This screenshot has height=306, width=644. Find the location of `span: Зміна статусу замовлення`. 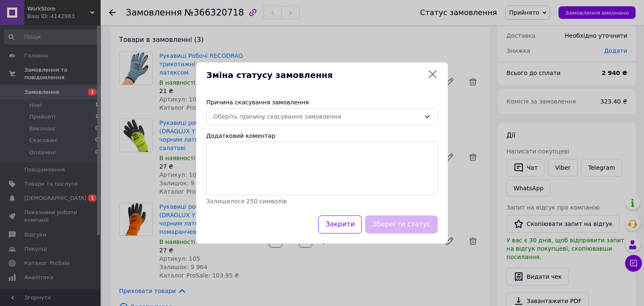

span: Зміна статусу замовлення is located at coordinates (315, 75).